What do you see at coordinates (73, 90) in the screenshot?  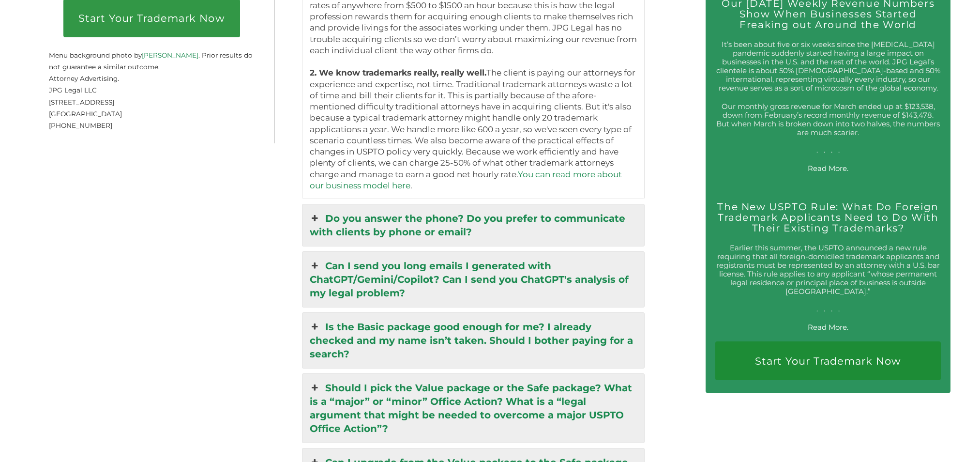 I see `span: JPG Legal LLC` at bounding box center [73, 90].